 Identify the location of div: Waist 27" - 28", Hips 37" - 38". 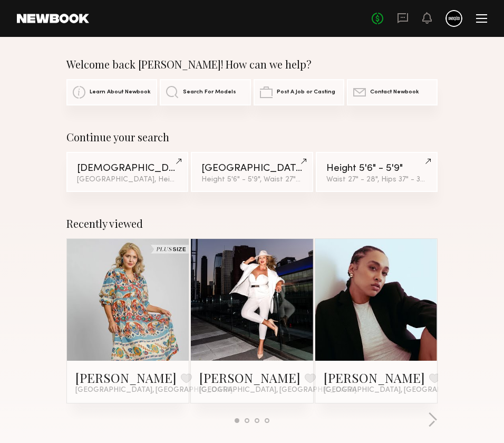
(376, 180).